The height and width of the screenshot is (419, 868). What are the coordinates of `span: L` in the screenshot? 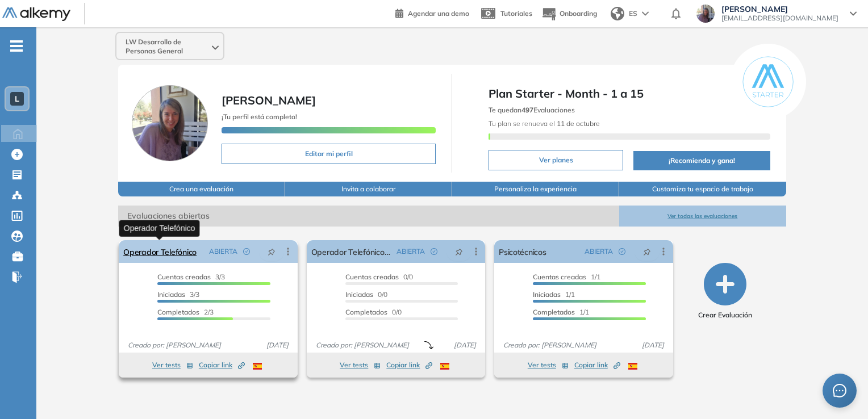 It's located at (17, 99).